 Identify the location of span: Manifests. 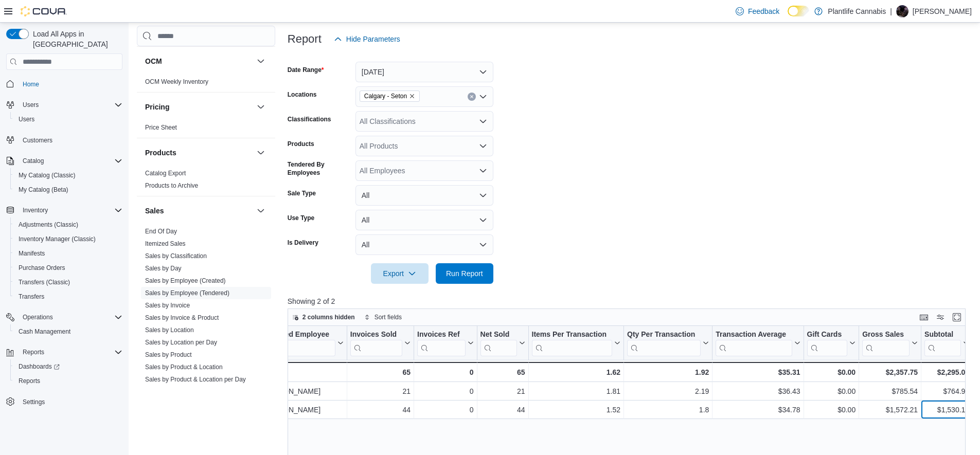
(31, 254).